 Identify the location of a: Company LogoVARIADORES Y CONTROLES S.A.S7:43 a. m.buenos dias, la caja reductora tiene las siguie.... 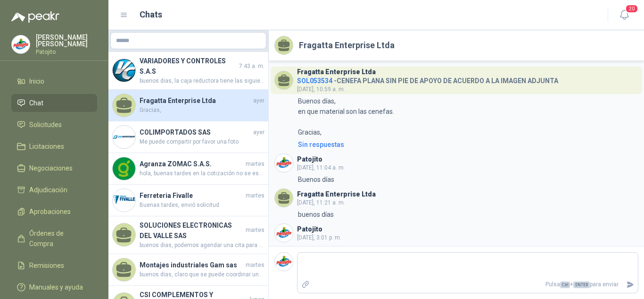
(188, 70).